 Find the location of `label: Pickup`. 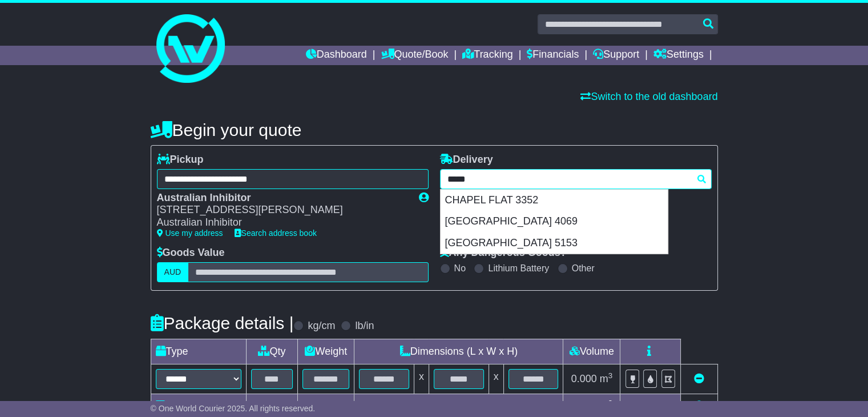

label: Pickup is located at coordinates (180, 160).